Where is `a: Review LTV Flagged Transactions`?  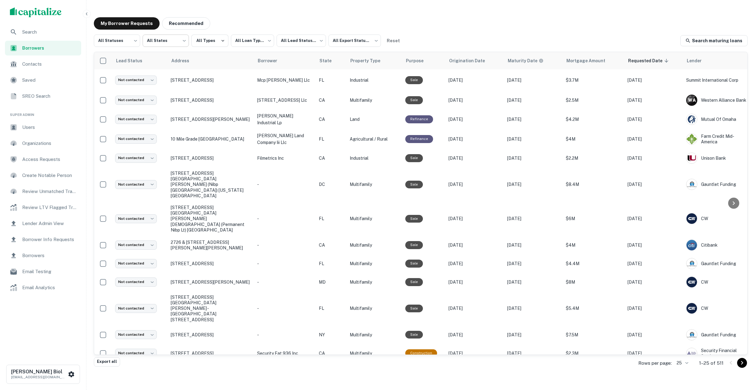 a: Review LTV Flagged Transactions is located at coordinates (43, 208).